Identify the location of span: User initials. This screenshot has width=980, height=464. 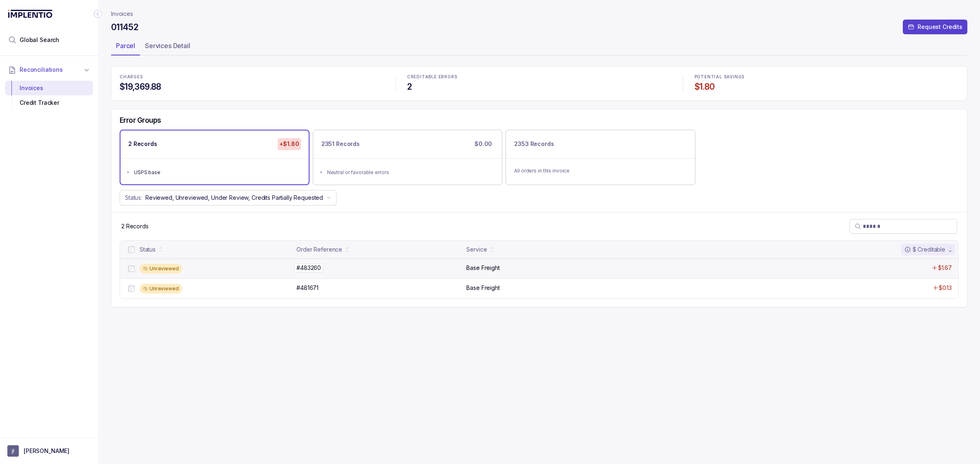
(13, 451).